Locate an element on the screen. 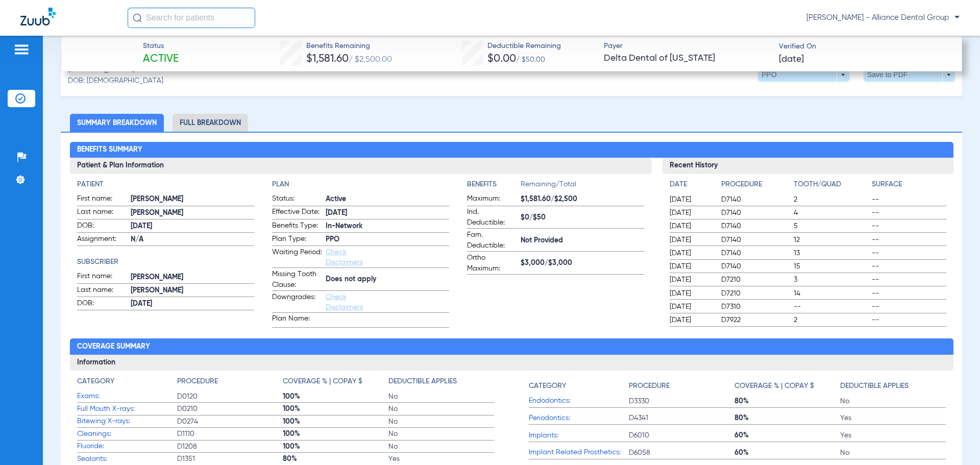  span: $1,581.60 is located at coordinates (327, 59).